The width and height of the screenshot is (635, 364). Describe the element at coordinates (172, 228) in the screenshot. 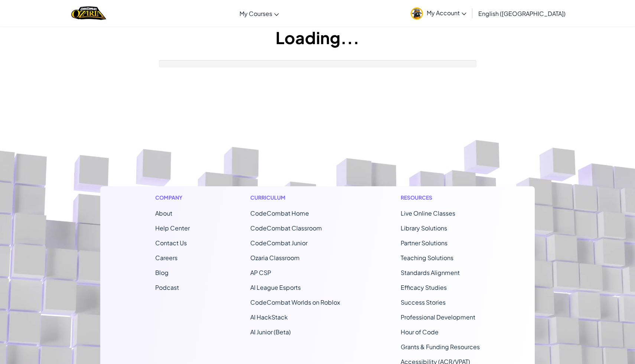

I see `a: Help Center` at that location.